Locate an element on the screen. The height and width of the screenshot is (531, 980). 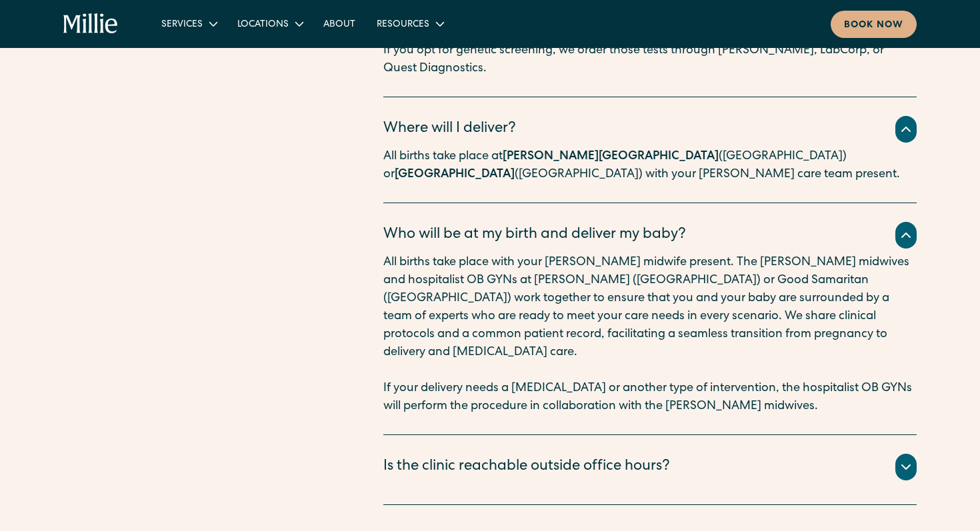
a: home is located at coordinates (90, 24).